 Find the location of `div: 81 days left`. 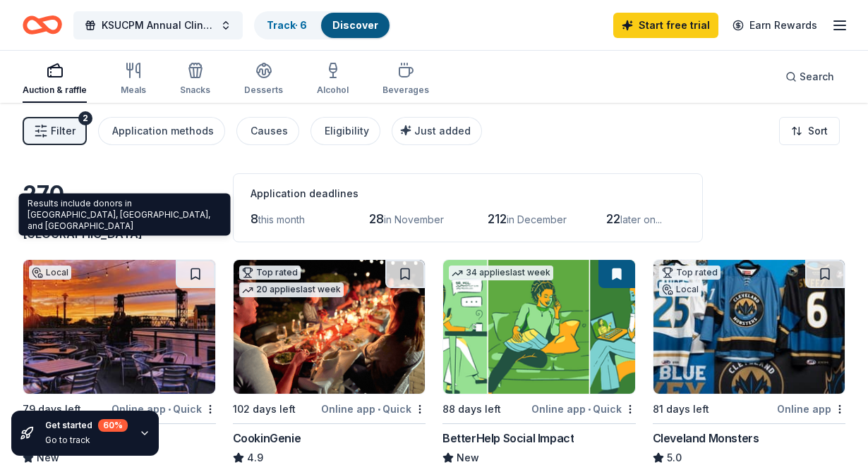

div: 81 days left is located at coordinates (681, 410).